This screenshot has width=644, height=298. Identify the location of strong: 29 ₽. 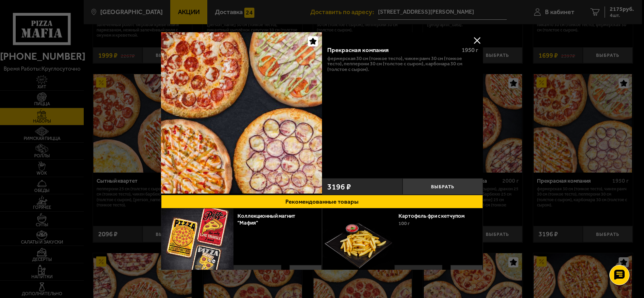
(248, 273).